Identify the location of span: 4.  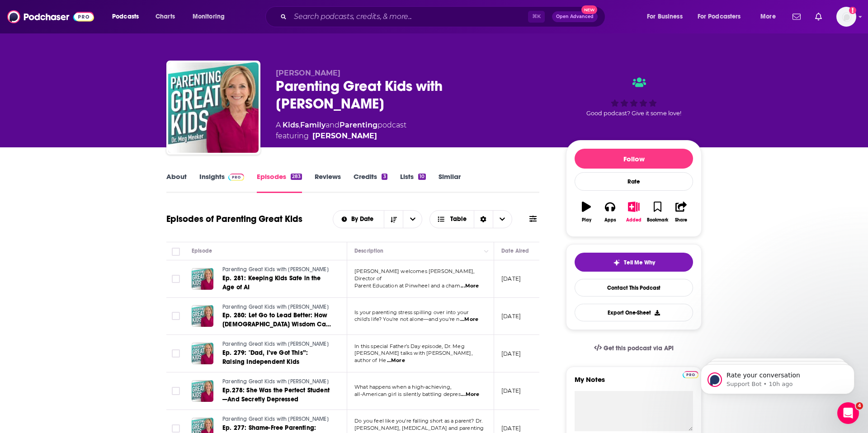
(860, 406).